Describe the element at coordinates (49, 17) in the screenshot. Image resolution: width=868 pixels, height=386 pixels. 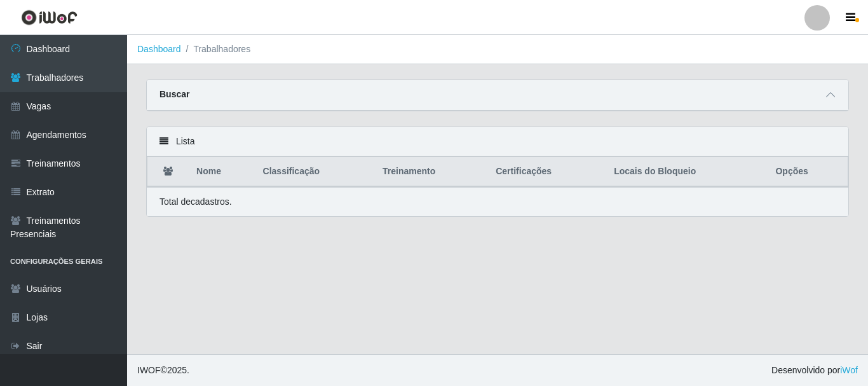
I see `img: CoreUI Logo` at that location.